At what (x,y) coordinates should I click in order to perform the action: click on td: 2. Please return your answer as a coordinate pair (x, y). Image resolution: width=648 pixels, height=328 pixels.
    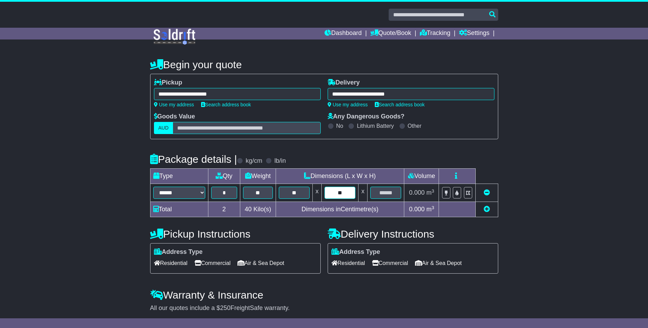
    Looking at the image, I should click on (224, 210).